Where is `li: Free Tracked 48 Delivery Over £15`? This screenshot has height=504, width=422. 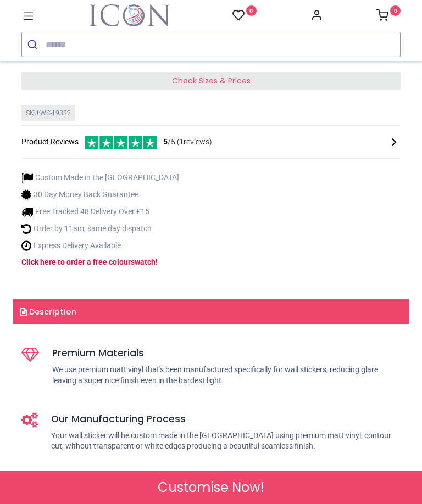
li: Free Tracked 48 Delivery Over £15 is located at coordinates (100, 211).